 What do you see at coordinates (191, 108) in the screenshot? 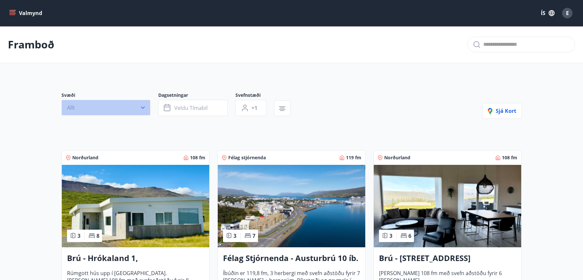
I see `span: Veldu tímabil` at bounding box center [191, 108].